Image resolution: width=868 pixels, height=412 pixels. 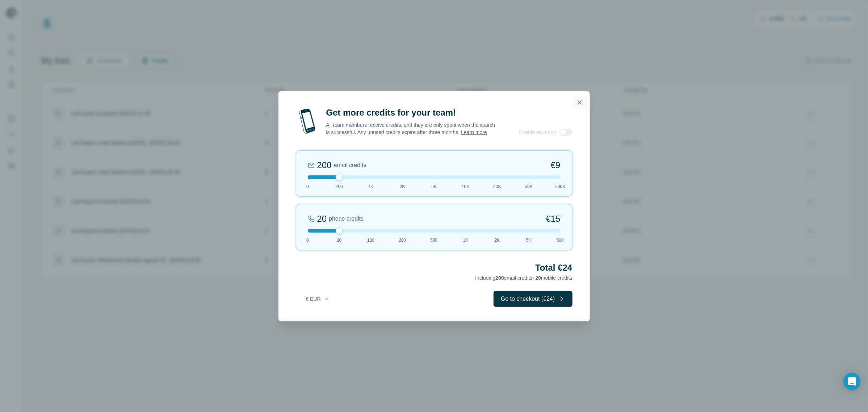 I want to click on div: 200, so click(x=324, y=165).